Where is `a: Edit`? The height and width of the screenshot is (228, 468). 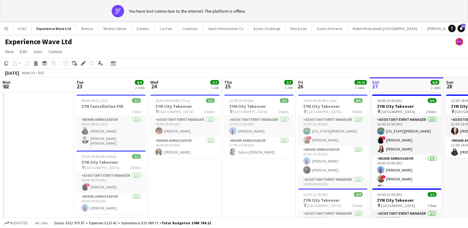
a: Edit is located at coordinates (23, 52).